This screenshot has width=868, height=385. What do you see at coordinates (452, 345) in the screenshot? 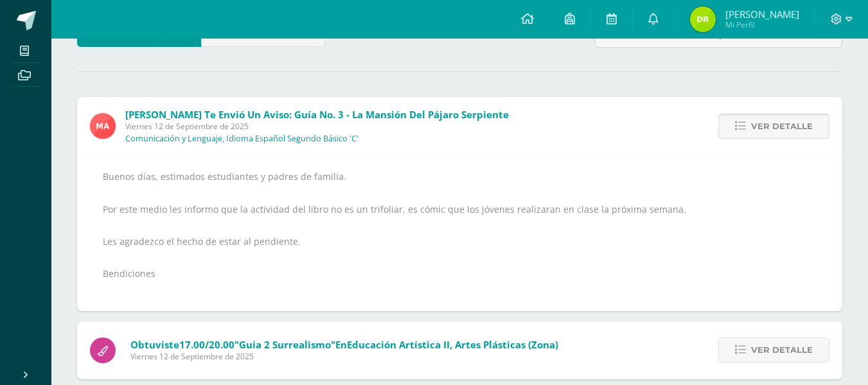
I see `span: Educación Artística II, Artes Plásticas (Zona)` at bounding box center [452, 345].